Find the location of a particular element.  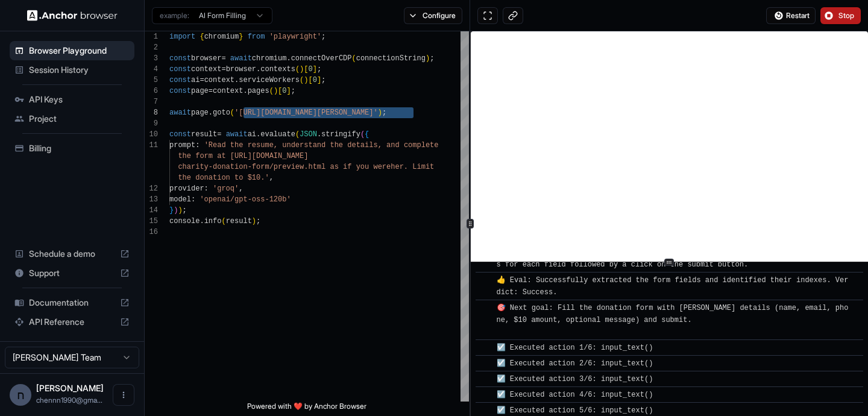

div: Session History is located at coordinates (72, 70).